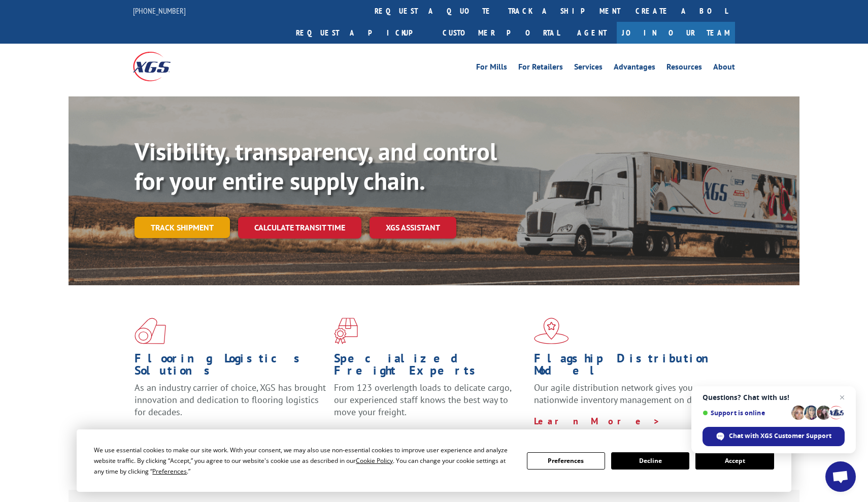  Describe the element at coordinates (374, 460) in the screenshot. I see `span: Cookie Policy` at that location.